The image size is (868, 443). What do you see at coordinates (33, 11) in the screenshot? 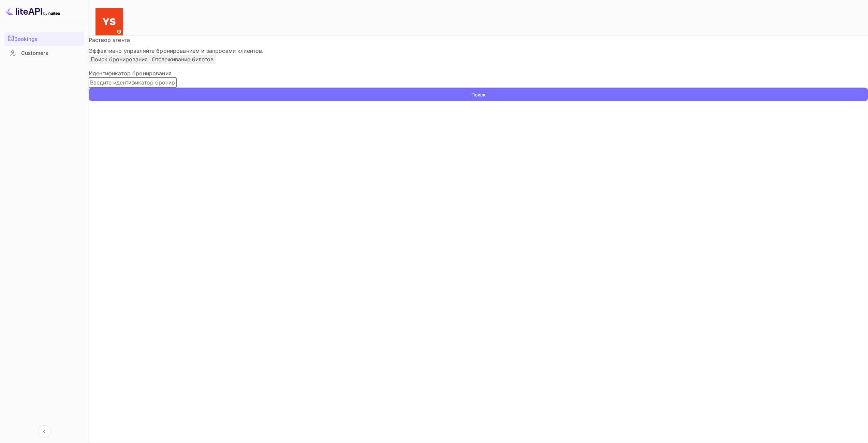
I see `img: Логотип LiteAPI` at bounding box center [33, 11].